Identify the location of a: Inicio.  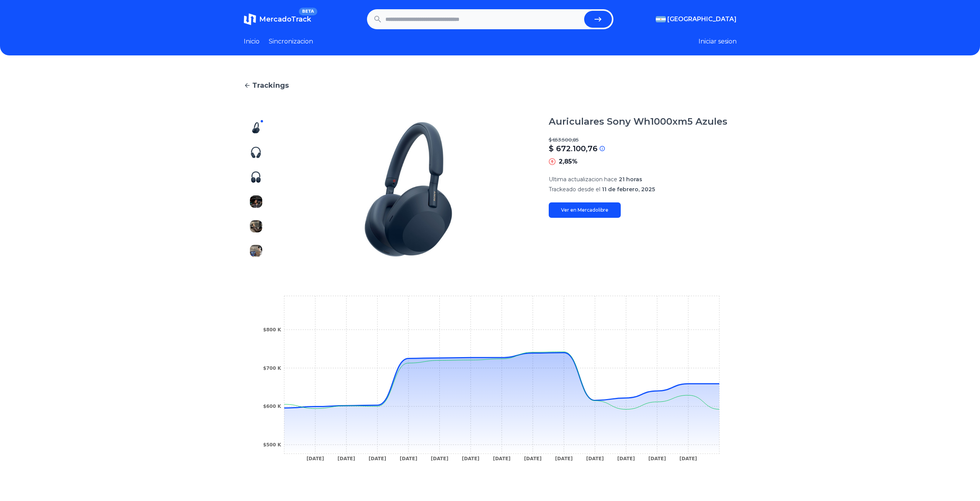
(251, 42).